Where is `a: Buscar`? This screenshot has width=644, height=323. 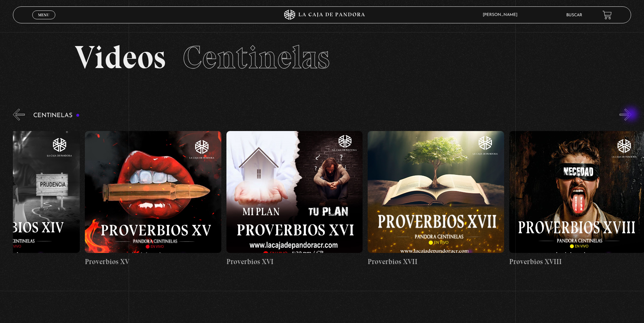
a: Buscar is located at coordinates (574, 16).